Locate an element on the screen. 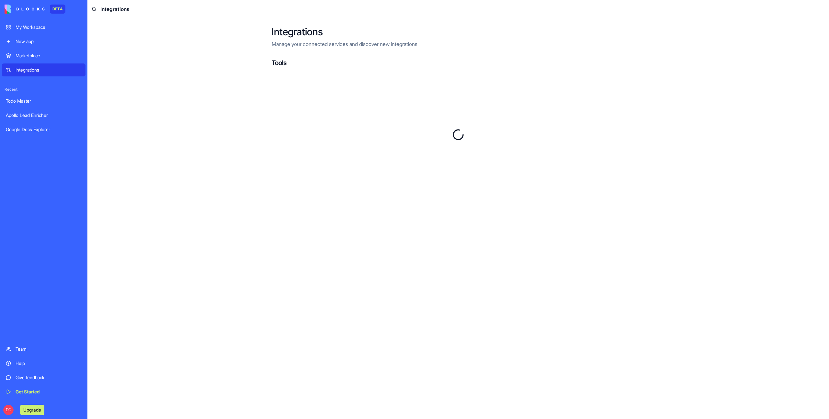  div: BETA is located at coordinates (58, 9).